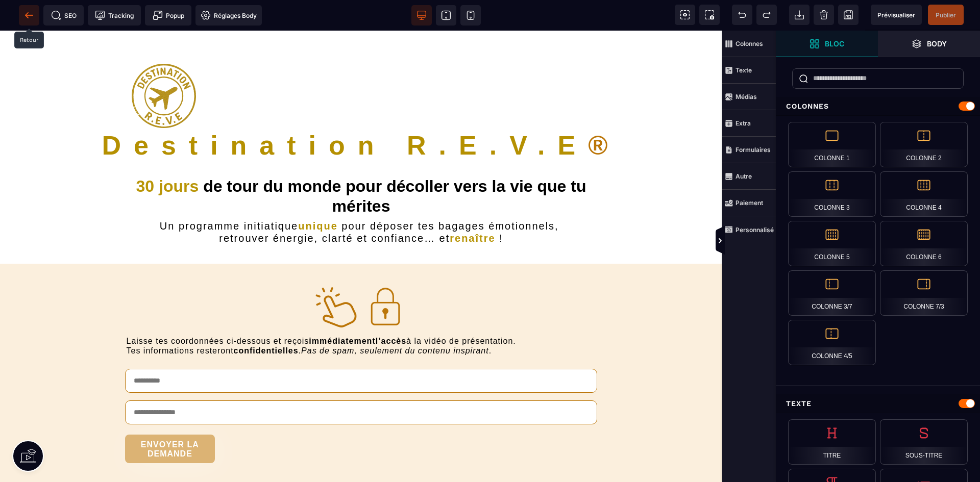 This screenshot has width=980, height=482. What do you see at coordinates (749, 97) in the screenshot?
I see `span: Médias` at bounding box center [749, 97].